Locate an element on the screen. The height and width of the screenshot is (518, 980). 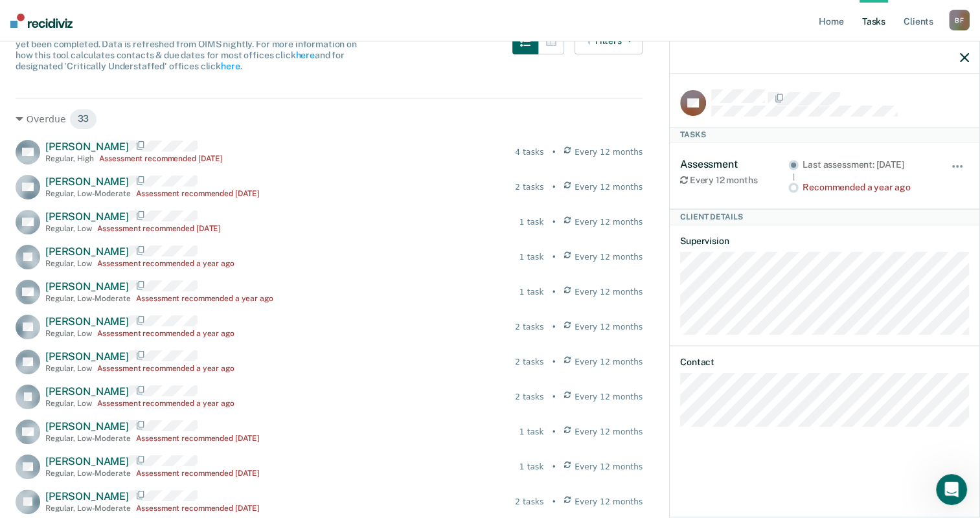
div: 4 tasks is located at coordinates (529, 152).